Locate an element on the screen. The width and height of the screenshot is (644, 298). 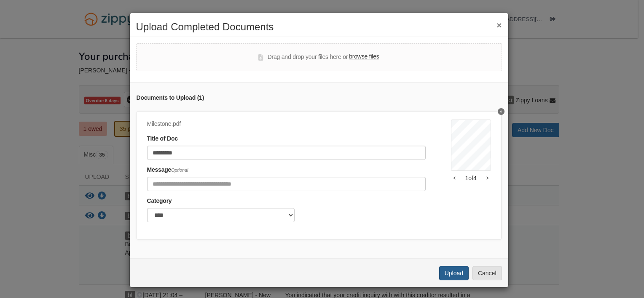
div: Drag and drop your files here or is located at coordinates (319, 57).